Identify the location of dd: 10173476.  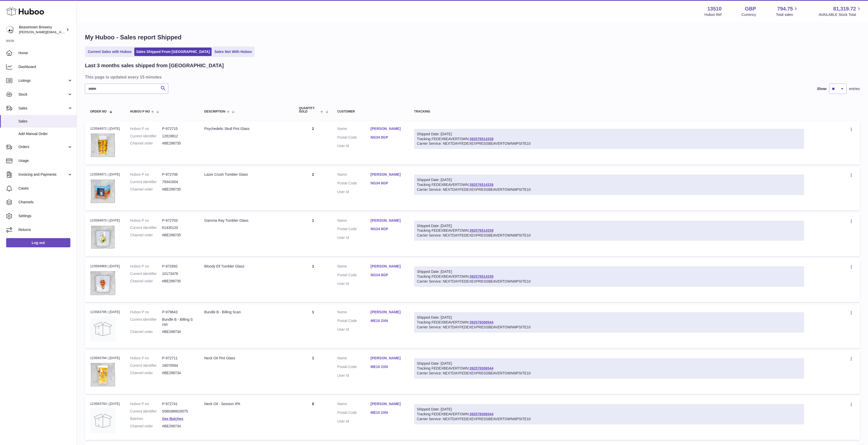
(178, 274).